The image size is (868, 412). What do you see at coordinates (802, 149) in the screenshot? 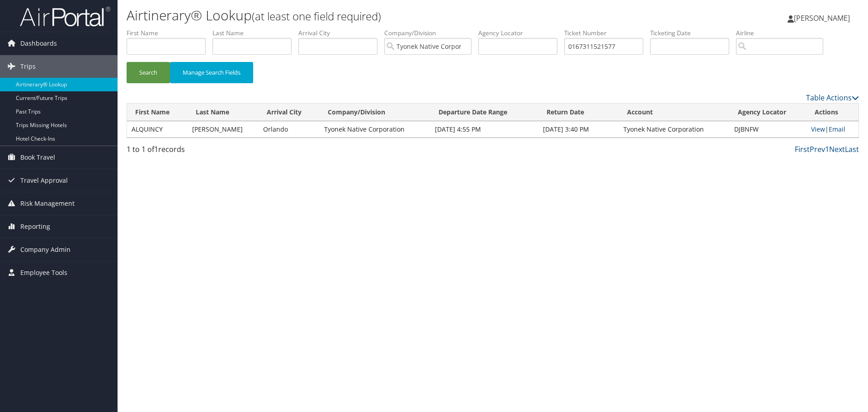
I see `a: First` at bounding box center [802, 149].